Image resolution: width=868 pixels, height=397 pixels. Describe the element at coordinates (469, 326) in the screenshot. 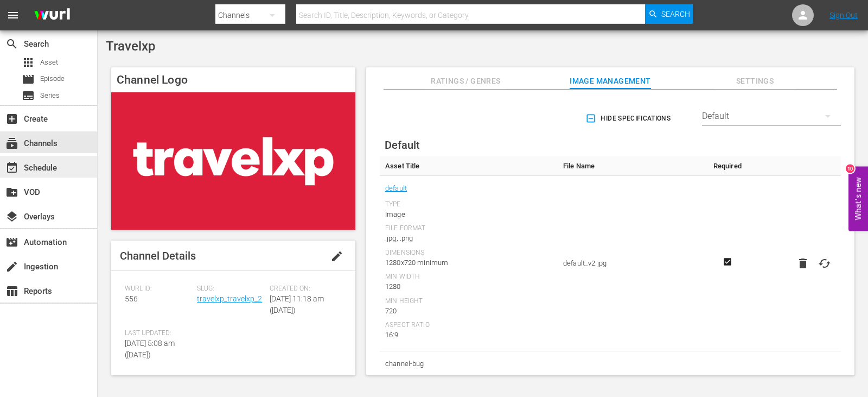

I see `div: Aspect Ratio` at that location.